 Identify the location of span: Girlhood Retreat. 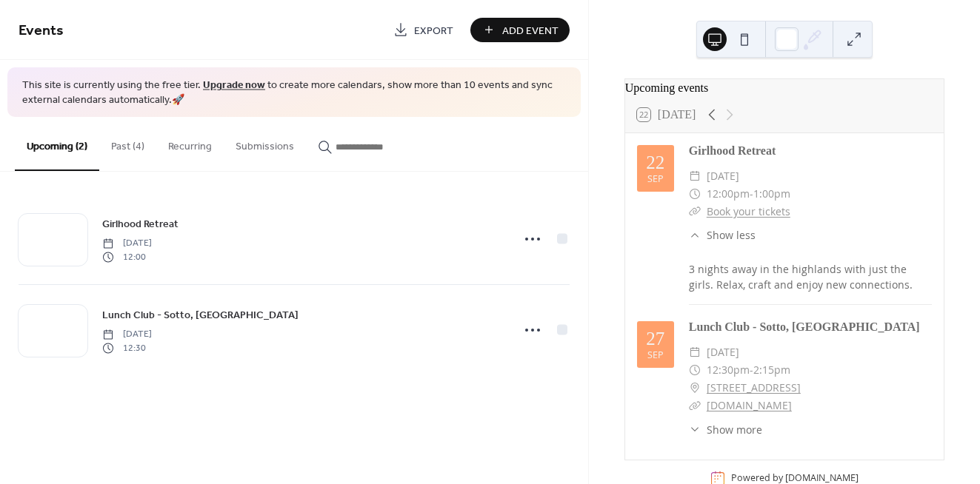
(140, 224).